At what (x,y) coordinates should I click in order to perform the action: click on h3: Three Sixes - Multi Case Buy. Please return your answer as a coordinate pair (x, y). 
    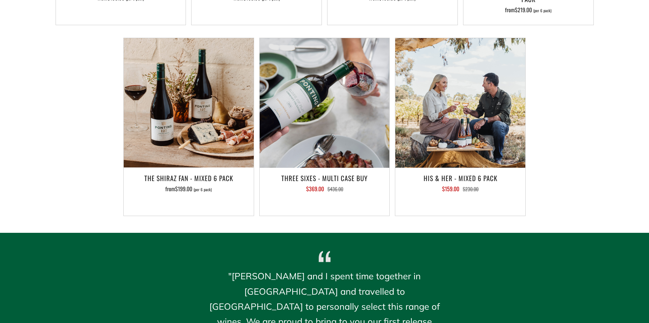
    Looking at the image, I should click on (325, 178).